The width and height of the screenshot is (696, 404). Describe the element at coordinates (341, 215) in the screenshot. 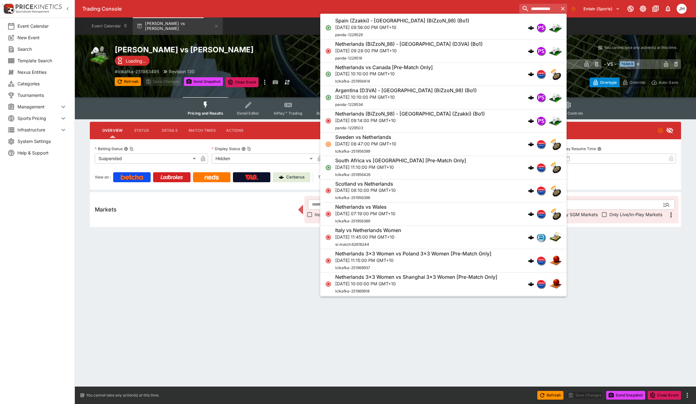

I see `span: Include Resulted Markets` at that location.